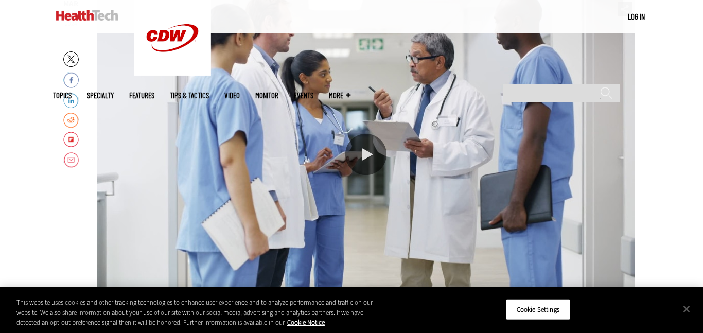  What do you see at coordinates (687, 309) in the screenshot?
I see `button: Close` at bounding box center [687, 309].